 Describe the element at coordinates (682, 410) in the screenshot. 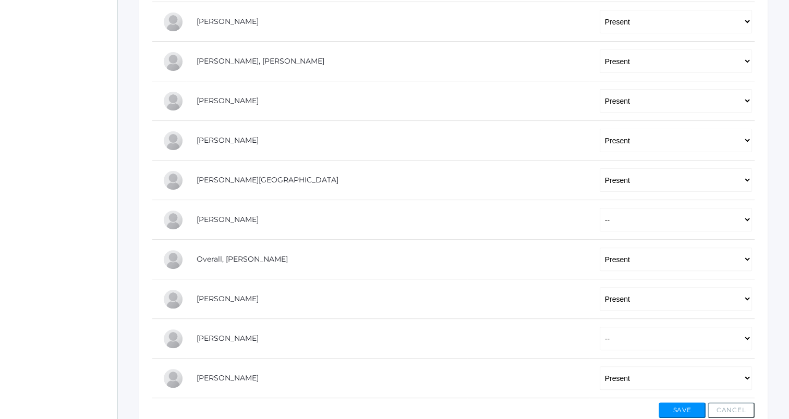

I see `button: Save` at that location.